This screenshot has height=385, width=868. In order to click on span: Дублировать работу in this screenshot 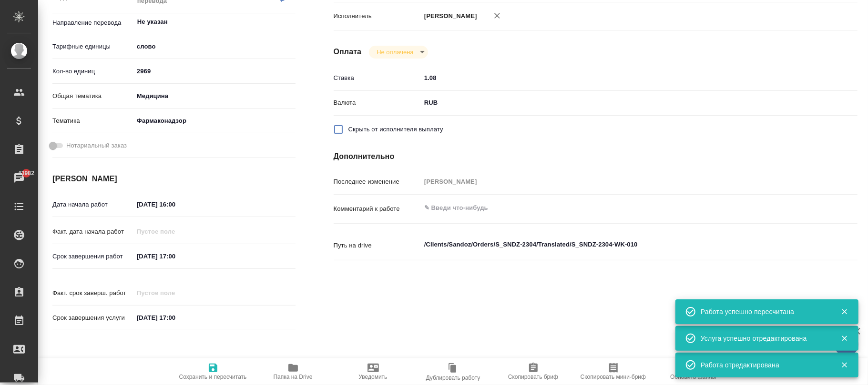, I will do `click(453, 378)`.